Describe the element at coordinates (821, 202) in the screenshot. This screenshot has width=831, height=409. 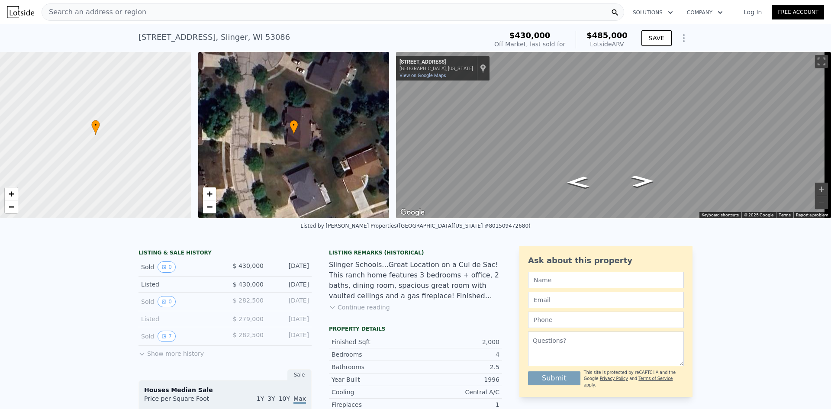
I see `button: Zoom out` at that location.